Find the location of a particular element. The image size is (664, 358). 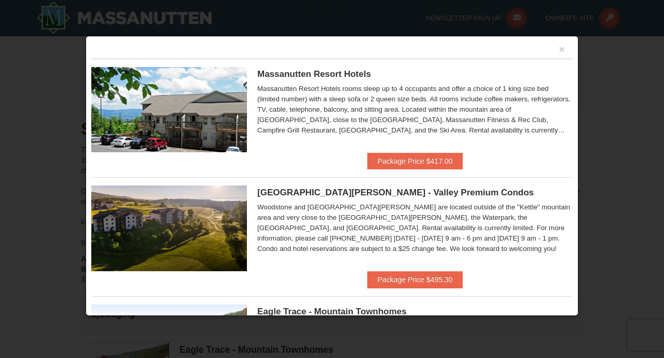

img: 19219026-1-e3b4ac8e.jpg is located at coordinates (169, 110).